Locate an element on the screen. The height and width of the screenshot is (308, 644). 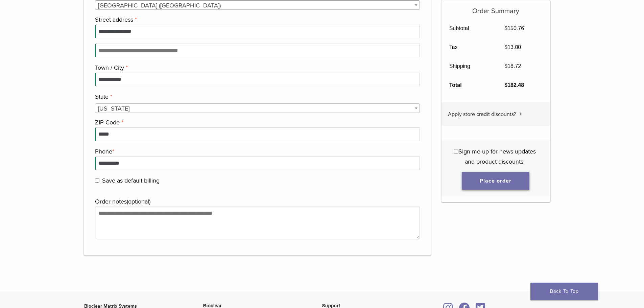
th: Shipping is located at coordinates (469, 66).